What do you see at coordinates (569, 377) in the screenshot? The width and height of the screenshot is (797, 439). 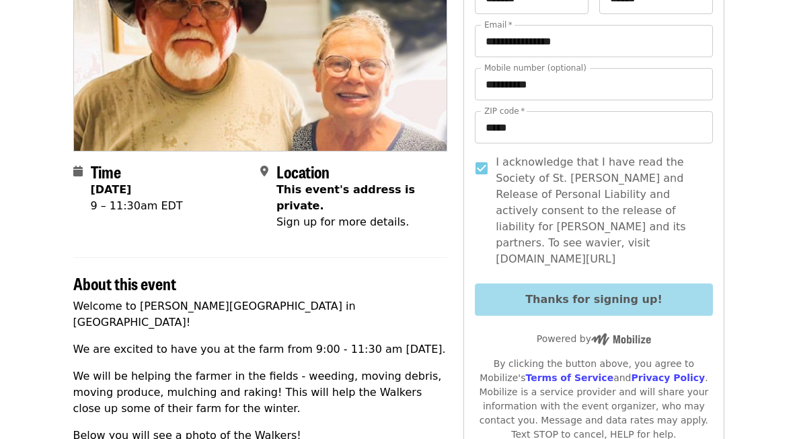 I see `a: Terms of Service` at bounding box center [569, 377].